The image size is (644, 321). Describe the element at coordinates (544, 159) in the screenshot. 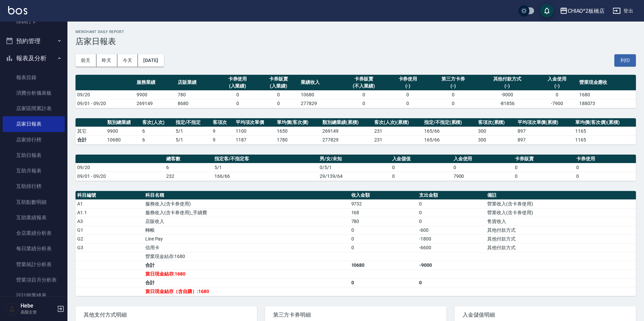

I see `th: 卡券販賣` at that location.